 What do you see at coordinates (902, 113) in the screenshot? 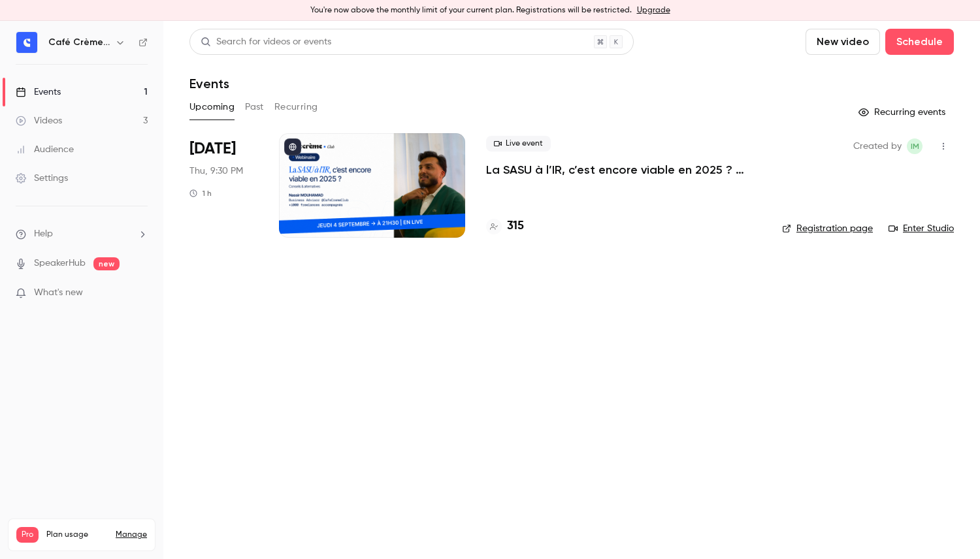
I see `button: Recurring events` at bounding box center [902, 113].